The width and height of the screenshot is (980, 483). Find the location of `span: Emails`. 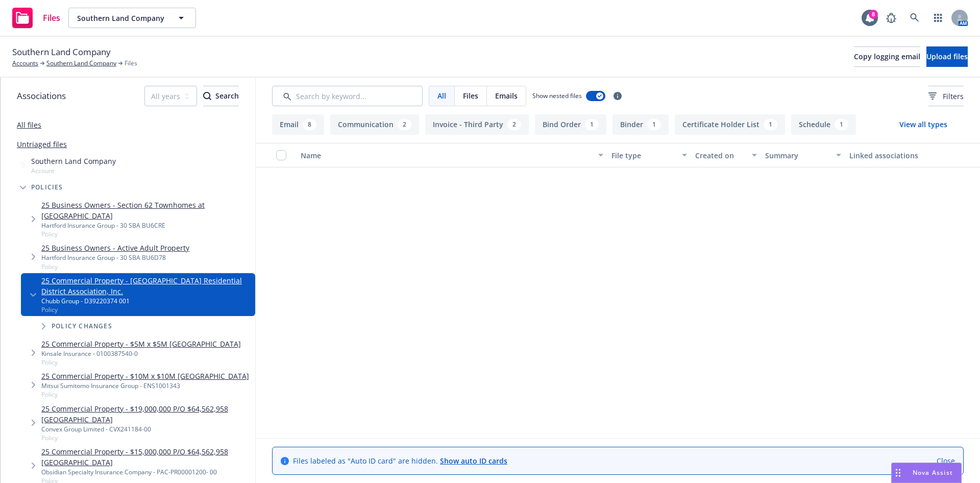

span: Emails is located at coordinates (506, 95).